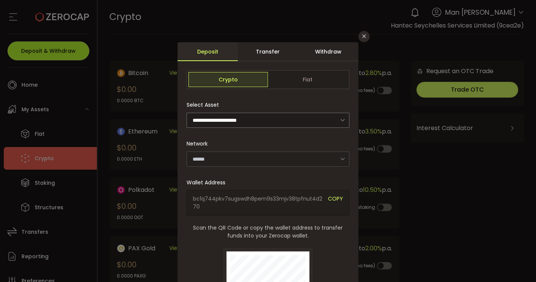 Image resolution: width=536 pixels, height=282 pixels. I want to click on div: Deposit, so click(208, 52).